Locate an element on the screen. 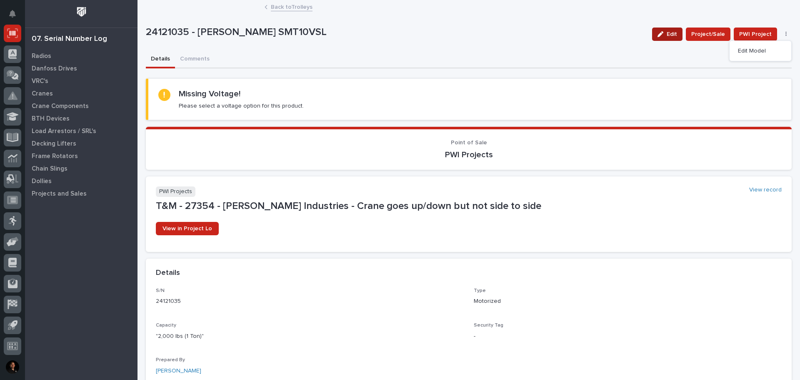  p: BTH Devices is located at coordinates (50, 119).